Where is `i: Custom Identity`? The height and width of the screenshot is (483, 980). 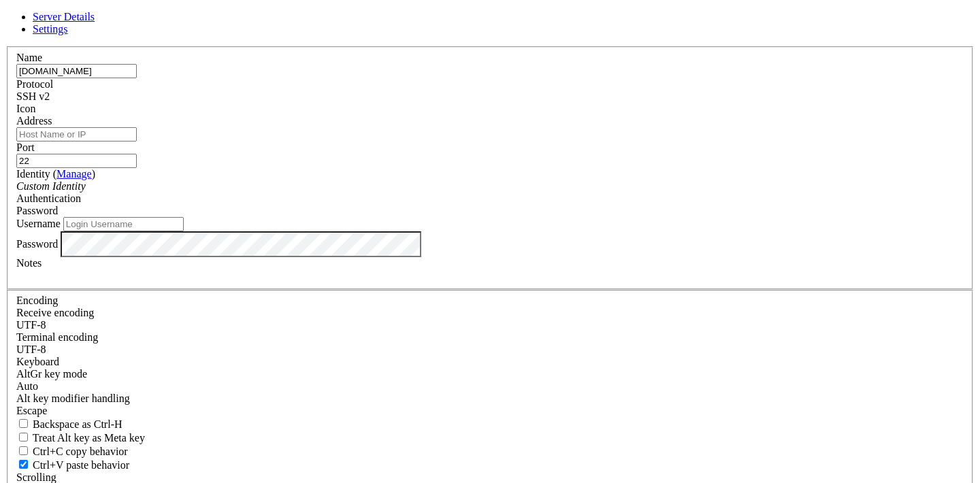
i: Custom Identity is located at coordinates (51, 186).